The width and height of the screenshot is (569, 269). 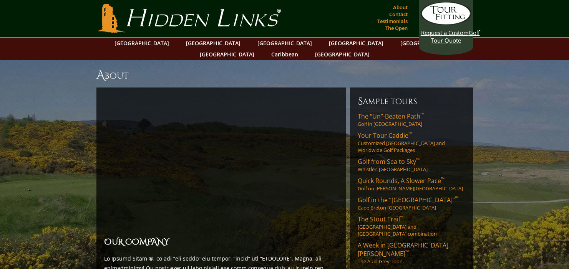 What do you see at coordinates (401, 181) in the screenshot?
I see `span: Quick Rounds, A Slower Pace` at bounding box center [401, 181].